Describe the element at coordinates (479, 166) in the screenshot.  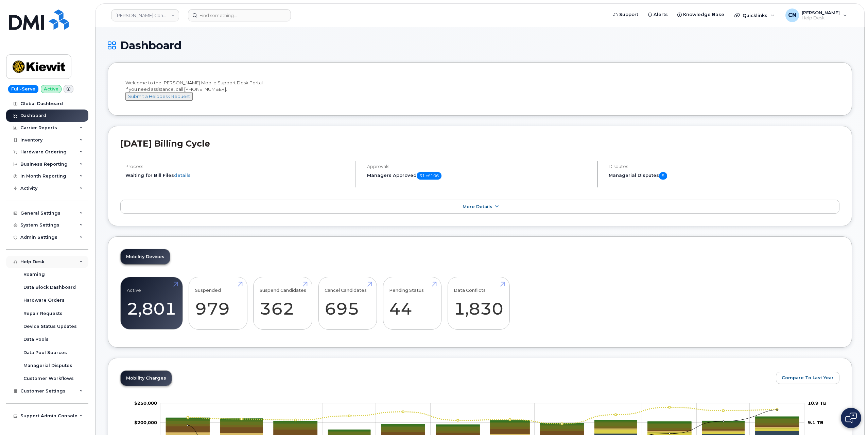
I see `h4: Approvals` at that location.